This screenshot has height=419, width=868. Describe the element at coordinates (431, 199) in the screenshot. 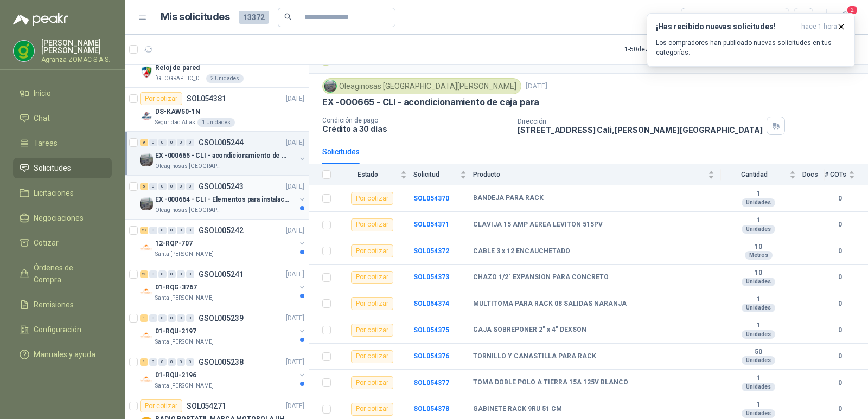

I see `b: SOL054370` at that location.